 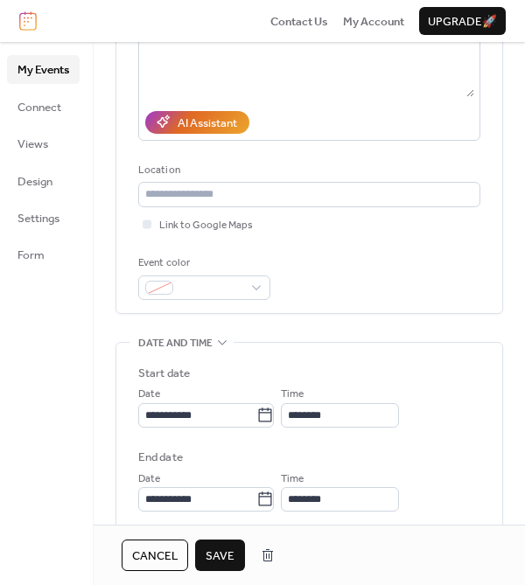 What do you see at coordinates (307, 171) in the screenshot?
I see `div: Location` at bounding box center [307, 171].